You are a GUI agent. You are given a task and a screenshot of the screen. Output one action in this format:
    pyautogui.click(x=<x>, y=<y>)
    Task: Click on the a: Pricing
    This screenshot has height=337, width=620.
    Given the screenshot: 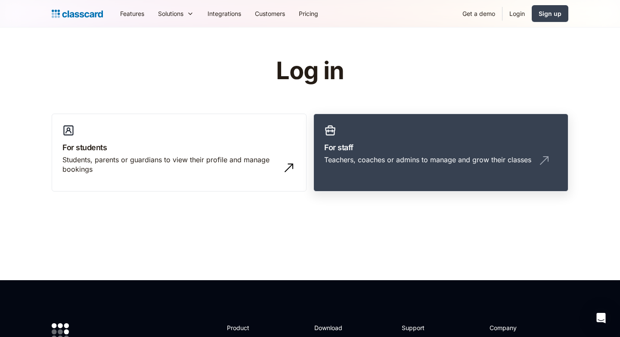 What is the action you would take?
    pyautogui.click(x=308, y=13)
    